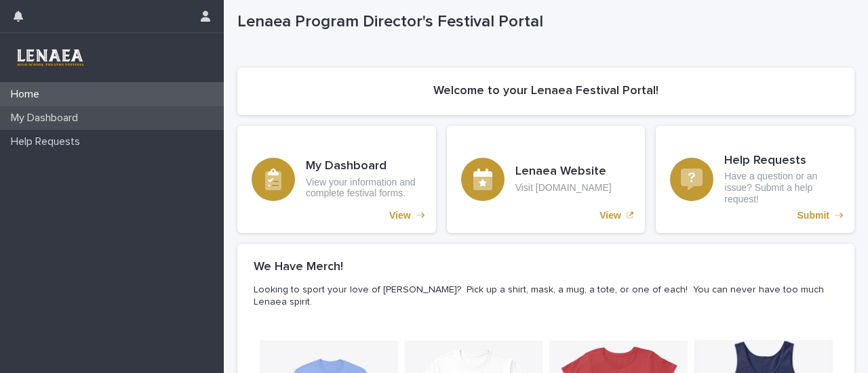 The width and height of the screenshot is (868, 373). I want to click on img: 3TRreipReCSEaaZc33pQ, so click(50, 58).